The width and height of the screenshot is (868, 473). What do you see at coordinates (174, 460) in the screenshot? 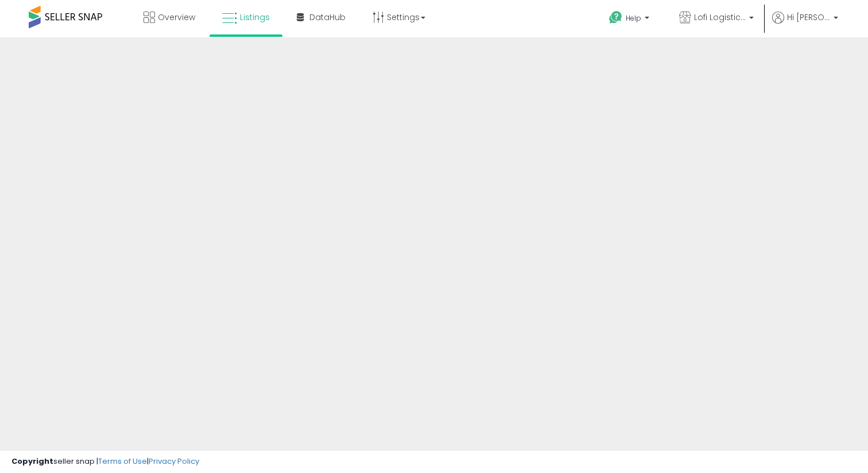
I see `a: Privacy Policy` at bounding box center [174, 460].